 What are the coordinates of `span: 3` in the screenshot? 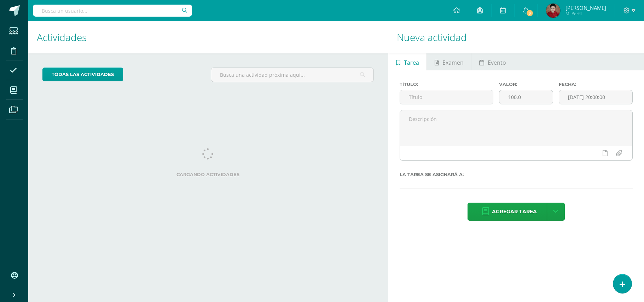 It's located at (530, 13).